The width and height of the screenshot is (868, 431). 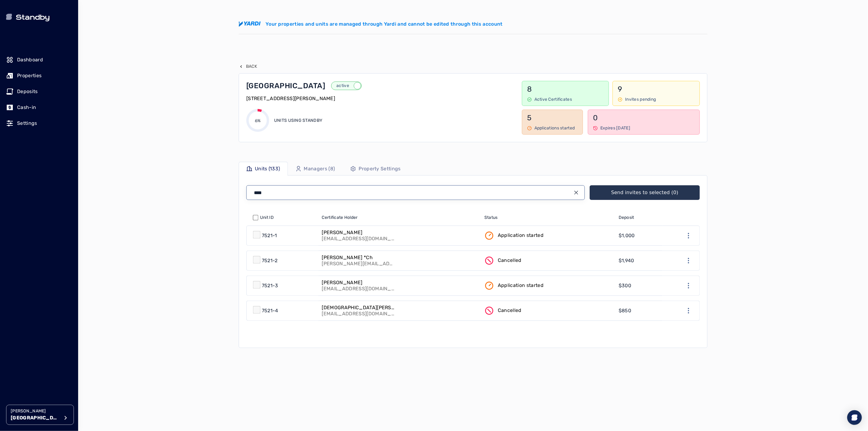 I want to click on p: Your properties and units are managed through Yardi and cannot be edited through this account, so click(x=384, y=24).